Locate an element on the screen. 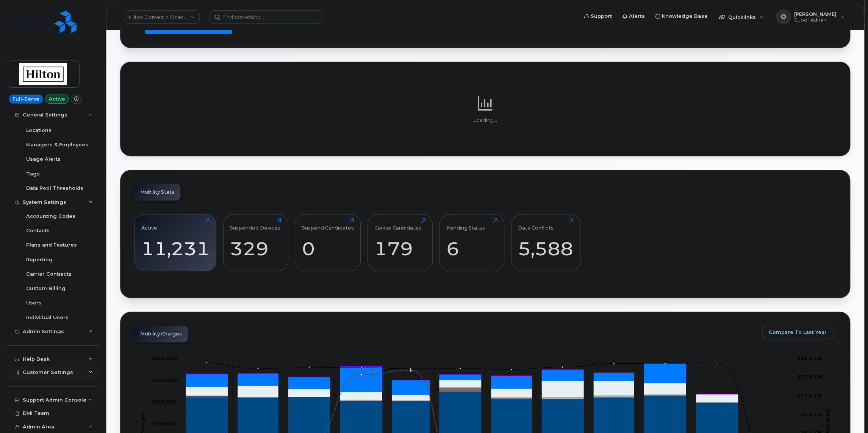  a: Hilton Domestic Operating Company Inc is located at coordinates (162, 17).